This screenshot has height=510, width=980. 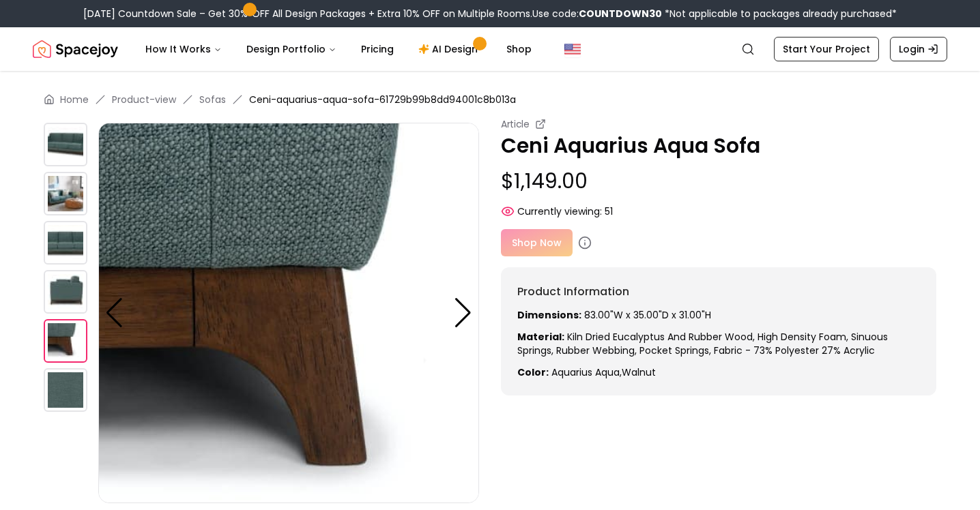 I want to click on img: Spacejoy Logo, so click(x=75, y=49).